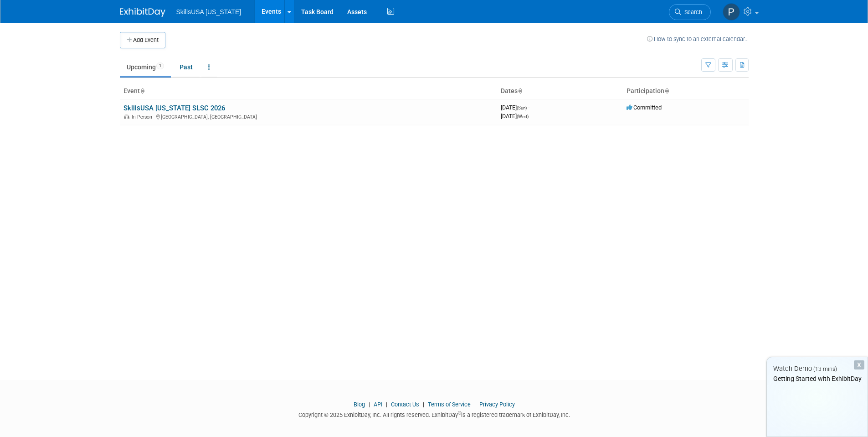  I want to click on a: Sort by Participation Type, so click(667, 91).